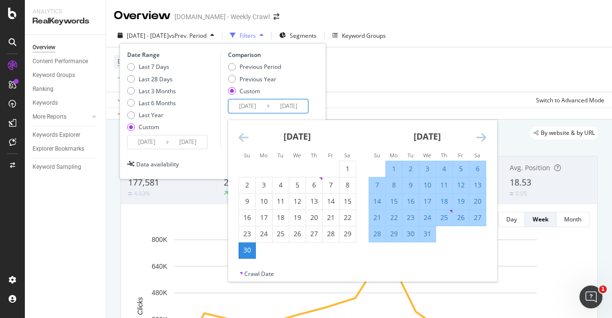  Describe the element at coordinates (142, 16) in the screenshot. I see `div: Overview` at that location.